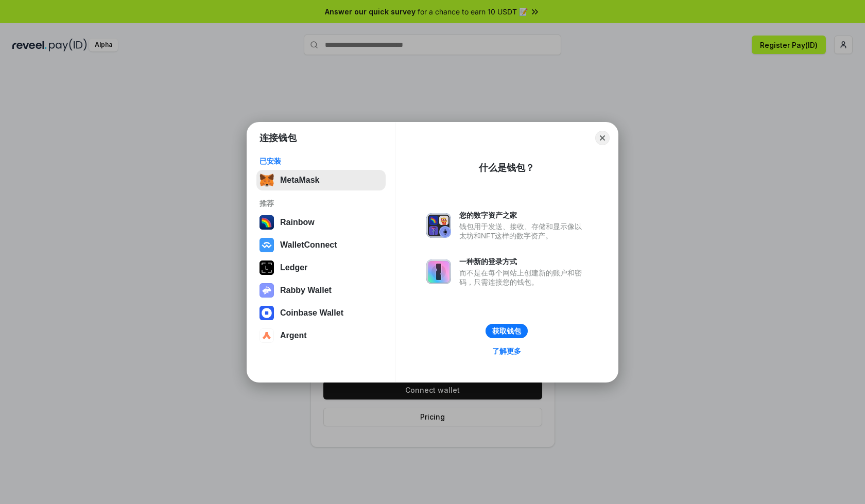  I want to click on div: Ledger, so click(294, 268).